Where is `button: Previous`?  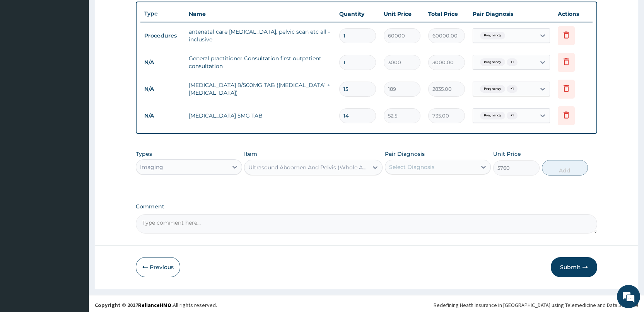
button: Previous is located at coordinates (158, 267).